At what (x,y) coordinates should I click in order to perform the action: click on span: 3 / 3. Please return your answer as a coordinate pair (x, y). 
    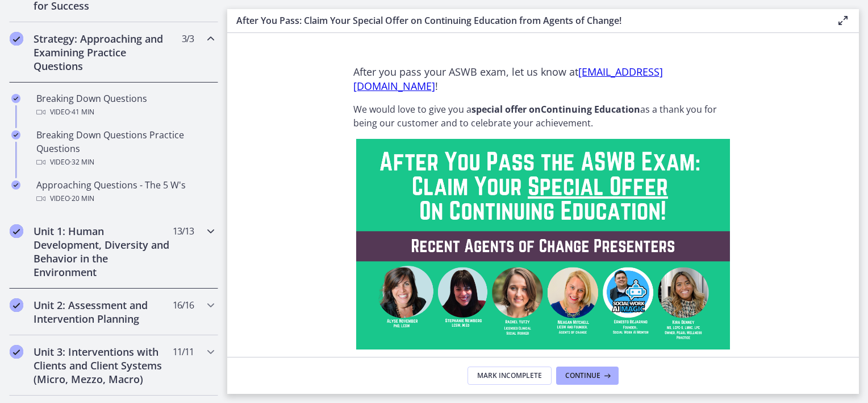
    Looking at the image, I should click on (188, 38).